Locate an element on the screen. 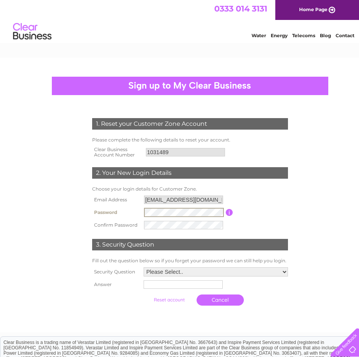 The width and height of the screenshot is (359, 357). div: 2. Your New Login Details is located at coordinates (190, 173).